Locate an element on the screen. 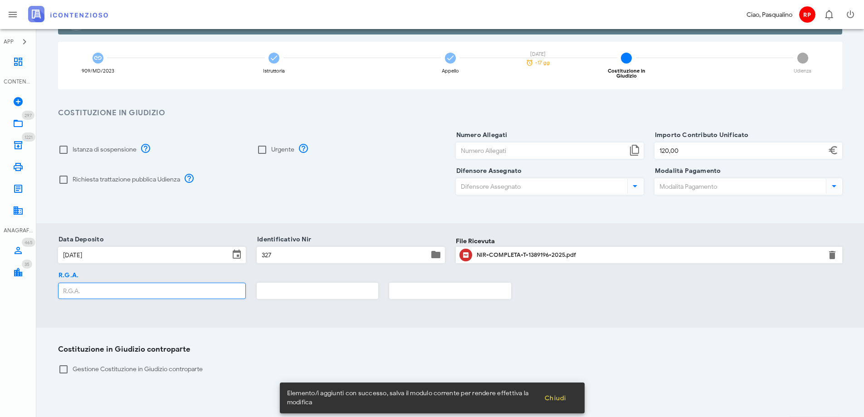 Image resolution: width=864 pixels, height=417 pixels. span: -17 gg is located at coordinates (543, 63).